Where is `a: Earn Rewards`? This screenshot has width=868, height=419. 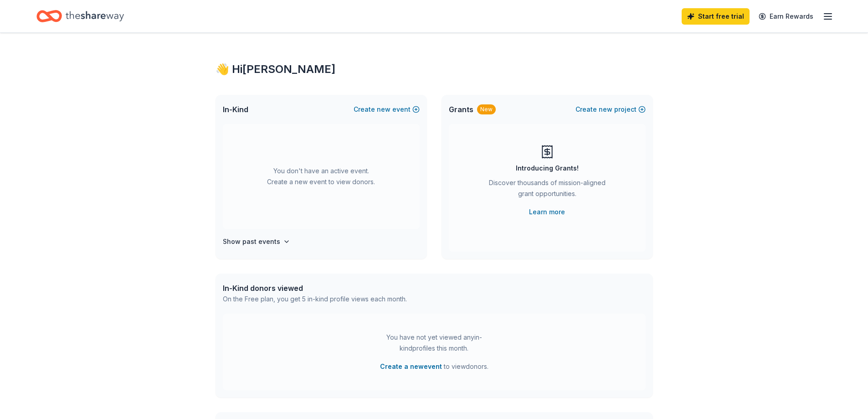 a: Earn Rewards is located at coordinates (787, 17).